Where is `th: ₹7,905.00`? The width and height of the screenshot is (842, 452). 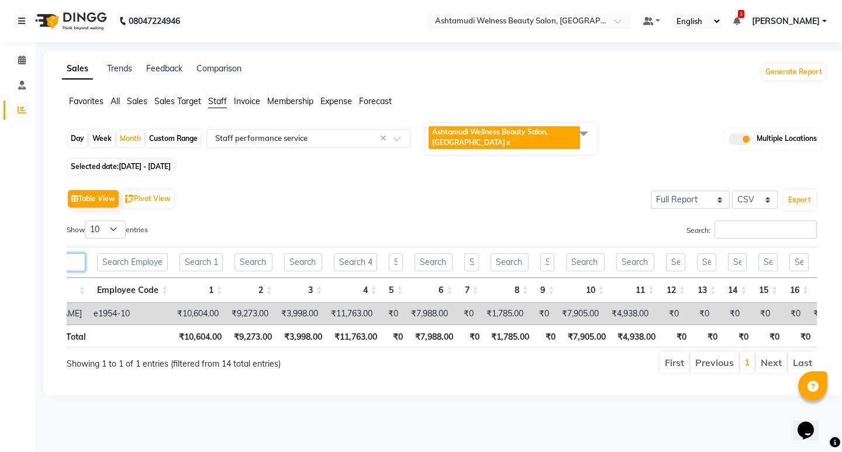 th: ₹7,905.00 is located at coordinates (586, 335).